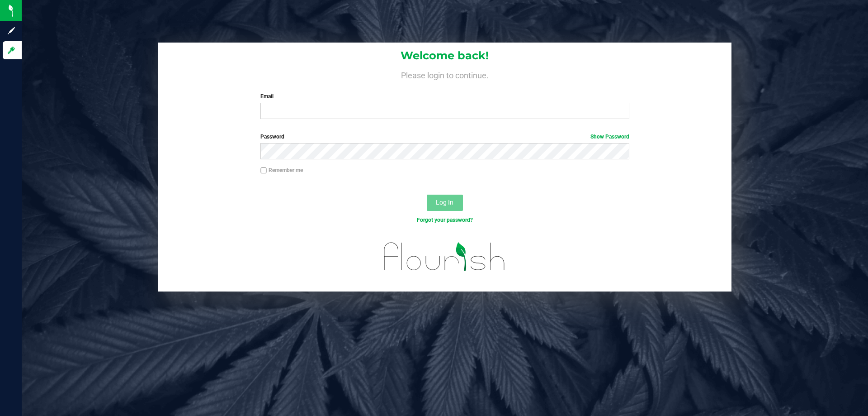  I want to click on input: Remember me, so click(264, 171).